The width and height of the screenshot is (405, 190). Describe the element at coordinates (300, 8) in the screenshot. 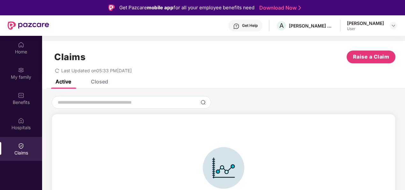

I see `img: Stroke` at that location.